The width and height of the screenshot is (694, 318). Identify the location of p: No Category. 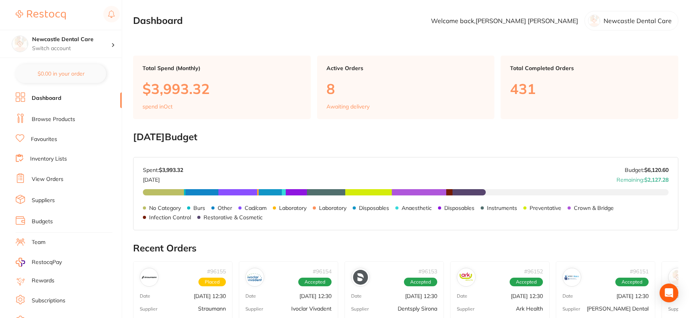
(165, 208).